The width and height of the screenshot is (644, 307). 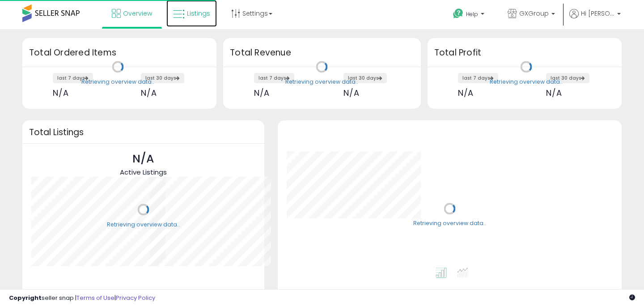 What do you see at coordinates (137, 13) in the screenshot?
I see `span: Overview` at bounding box center [137, 13].